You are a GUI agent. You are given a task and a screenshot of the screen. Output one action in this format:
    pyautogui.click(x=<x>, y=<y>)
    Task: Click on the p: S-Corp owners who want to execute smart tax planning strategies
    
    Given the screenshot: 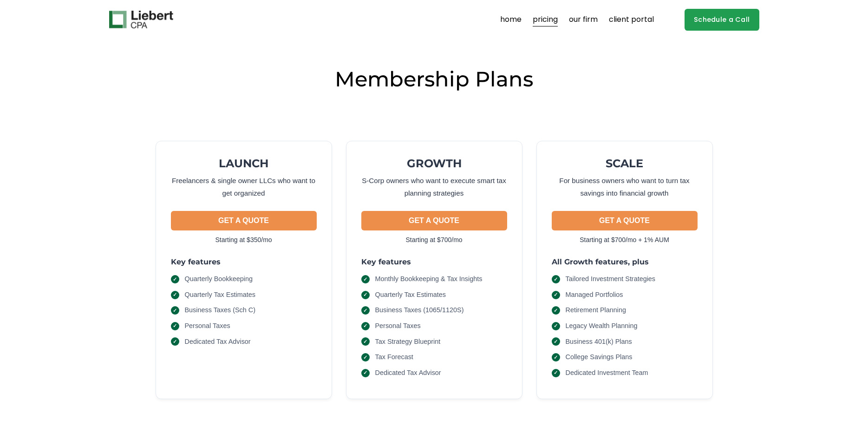 What is the action you would take?
    pyautogui.click(x=434, y=187)
    